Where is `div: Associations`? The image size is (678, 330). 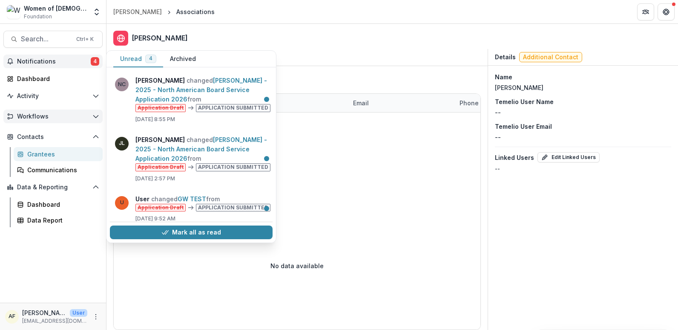 div: Associations is located at coordinates (196, 12).